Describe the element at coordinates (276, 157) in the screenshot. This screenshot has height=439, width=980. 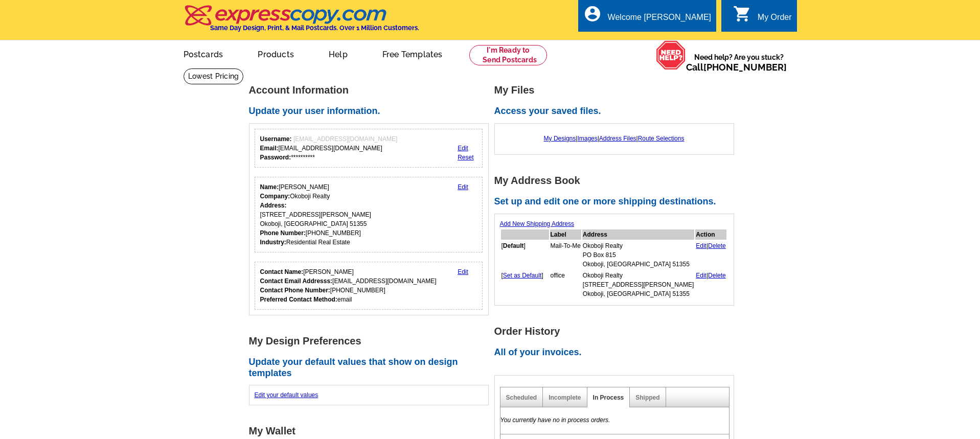
I see `strong: Password:` at that location.